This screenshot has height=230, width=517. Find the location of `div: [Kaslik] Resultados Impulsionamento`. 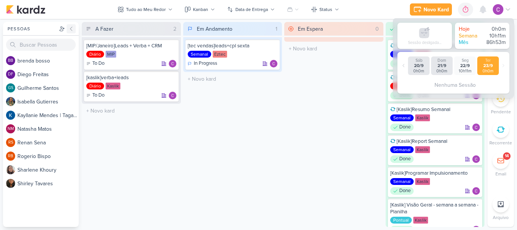

div: [Kaslik] Resultados Impulsionamento is located at coordinates (436, 46).